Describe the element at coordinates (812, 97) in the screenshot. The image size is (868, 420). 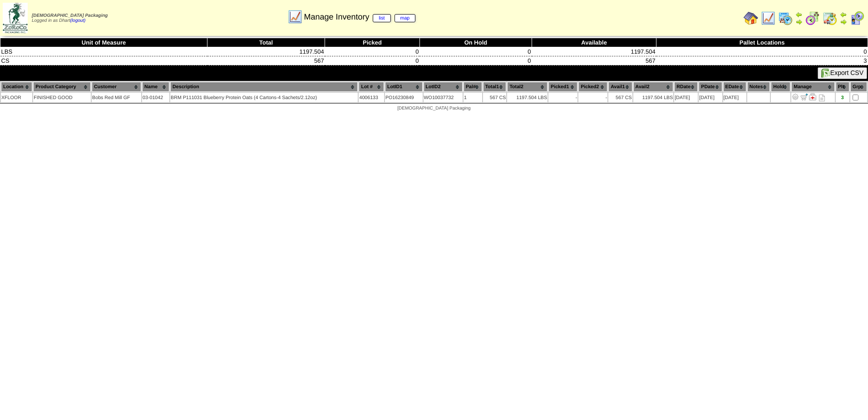
I see `img: Manage Hold` at that location.